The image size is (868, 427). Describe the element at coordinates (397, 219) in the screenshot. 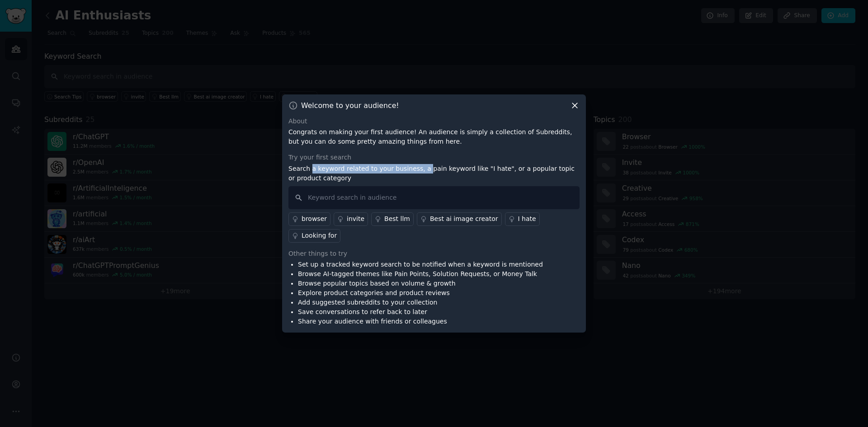

I see `div: Best llm` at that location.